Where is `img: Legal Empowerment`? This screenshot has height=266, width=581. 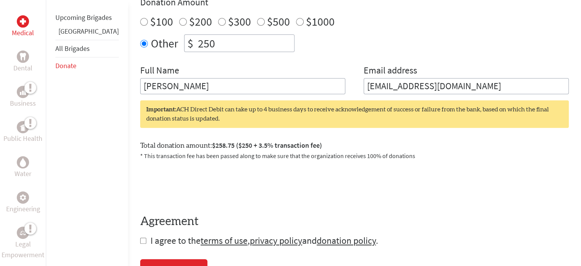 img: Legal Empowerment is located at coordinates (23, 232).